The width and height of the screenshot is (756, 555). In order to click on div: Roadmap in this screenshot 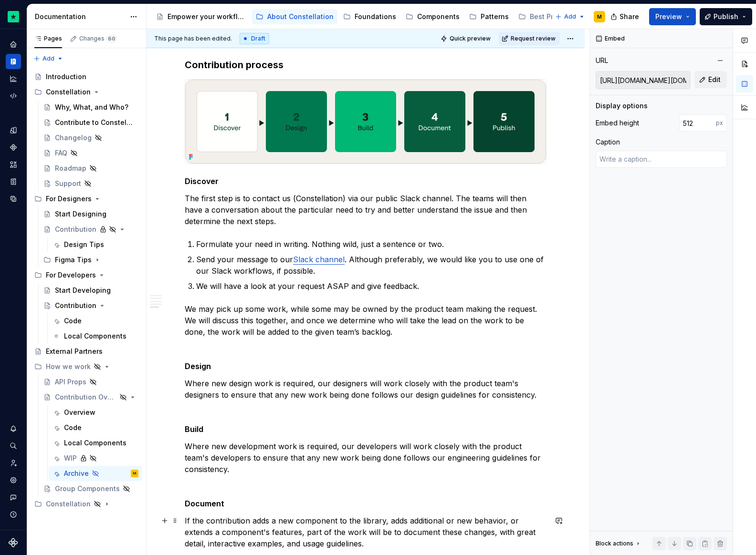, I will do `click(70, 169)`.